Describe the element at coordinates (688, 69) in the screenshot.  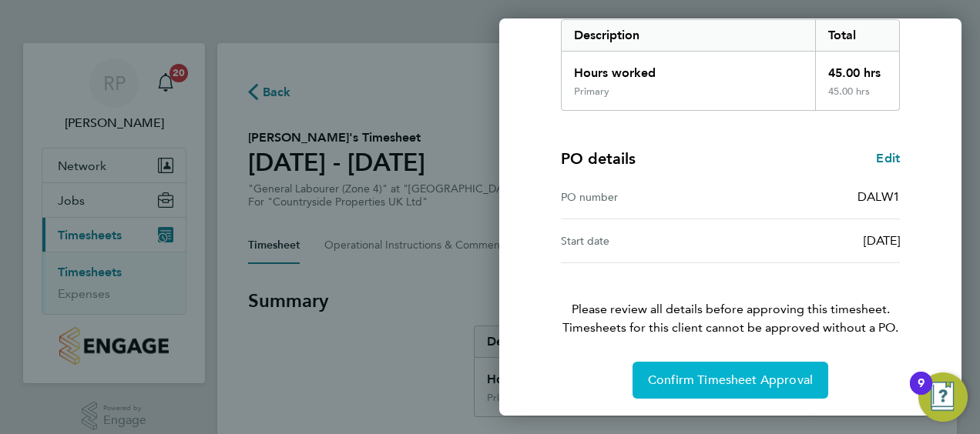
I see `div: Hours worked` at that location.